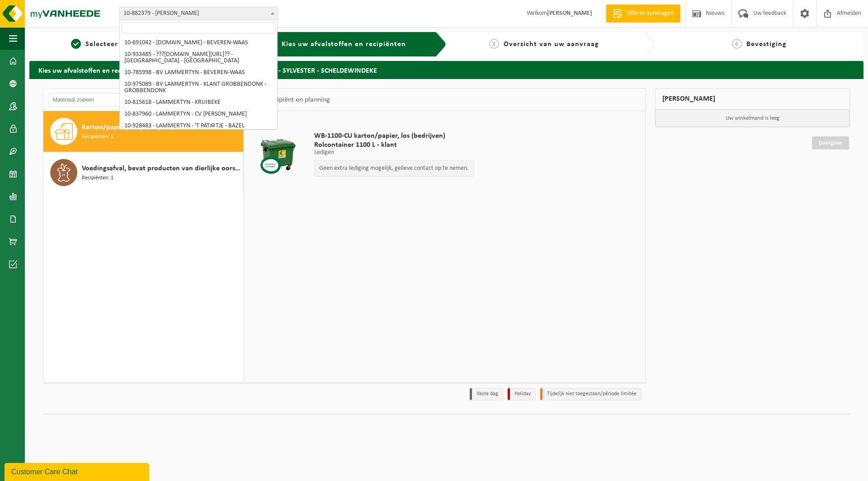 This screenshot has width=868, height=481. I want to click on span: Bevestiging, so click(766, 44).